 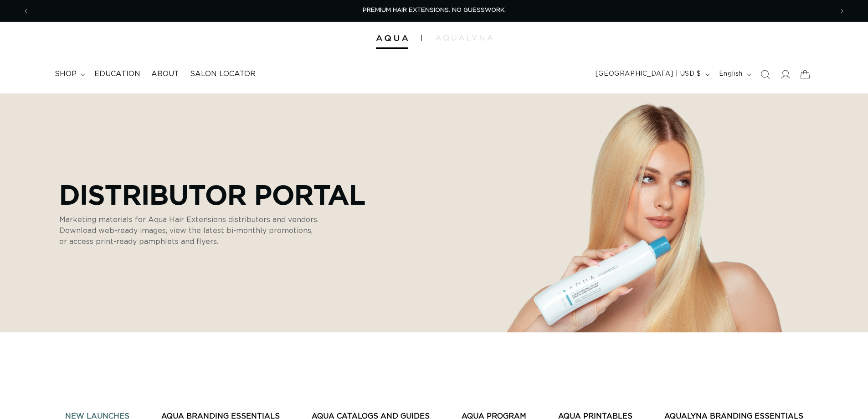 What do you see at coordinates (223, 74) in the screenshot?
I see `a: Salon Locator` at bounding box center [223, 74].